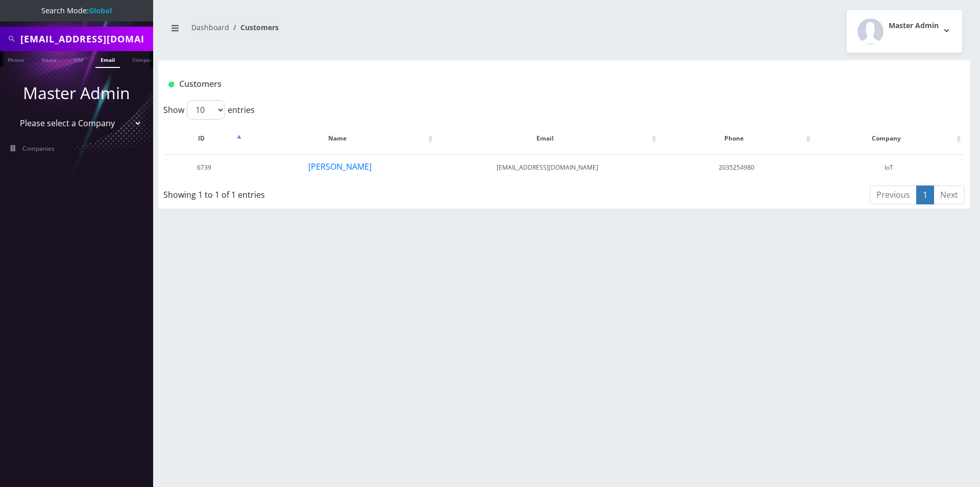  Describe the element at coordinates (209, 110) in the screenshot. I see `label: Show entries` at that location.